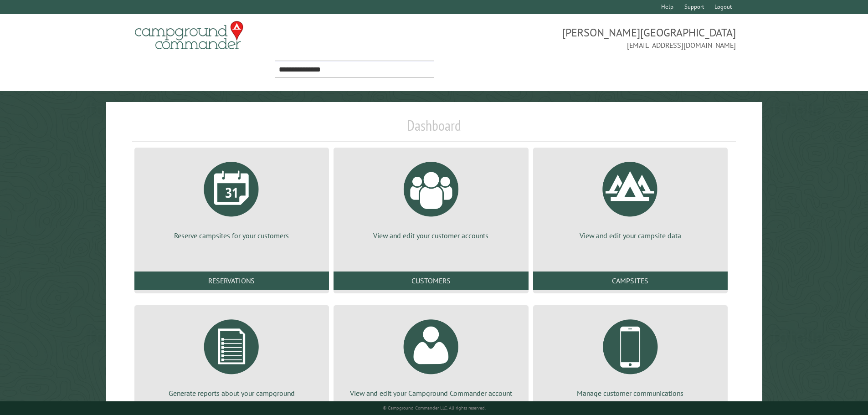  Describe the element at coordinates (232, 235) in the screenshot. I see `p: Reserve campsites for your customers` at that location.